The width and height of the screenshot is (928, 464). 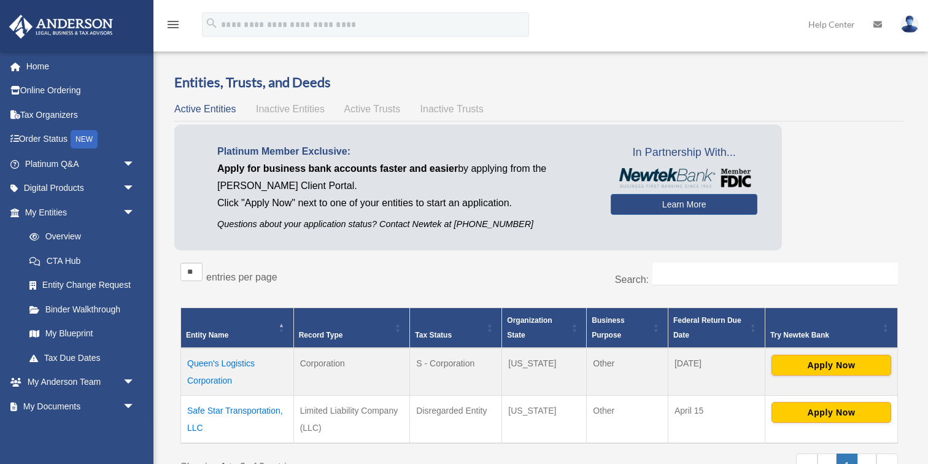 What do you see at coordinates (716, 328) in the screenshot?
I see `th: Federal Return Due Date: Activate to sort` at bounding box center [716, 328].